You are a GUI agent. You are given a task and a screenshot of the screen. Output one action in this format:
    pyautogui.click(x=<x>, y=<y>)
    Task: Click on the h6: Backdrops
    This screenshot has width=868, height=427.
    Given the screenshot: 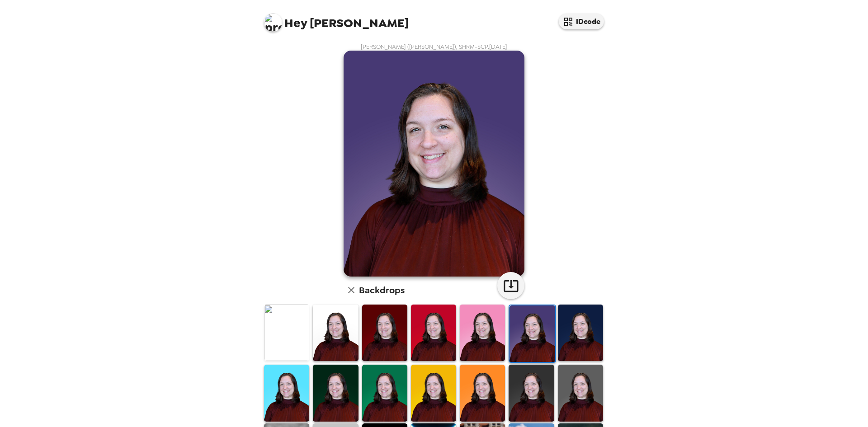 What is the action you would take?
    pyautogui.click(x=382, y=290)
    